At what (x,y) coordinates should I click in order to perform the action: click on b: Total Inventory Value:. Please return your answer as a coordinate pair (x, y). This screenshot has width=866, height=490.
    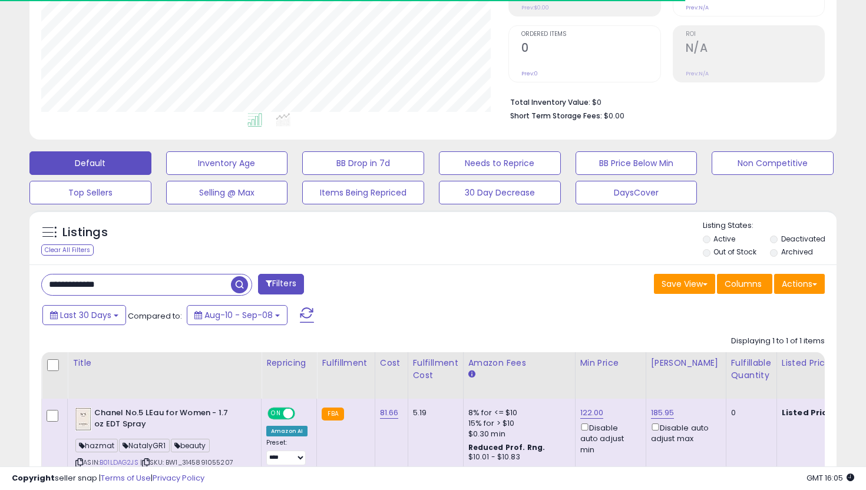
    Looking at the image, I should click on (551, 102).